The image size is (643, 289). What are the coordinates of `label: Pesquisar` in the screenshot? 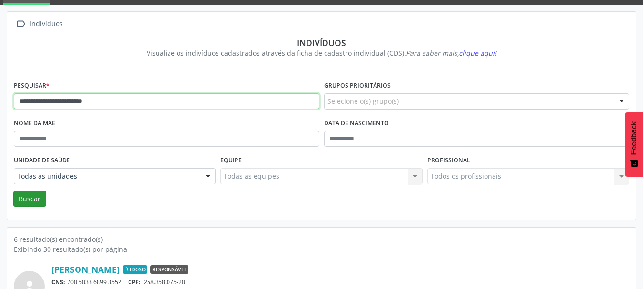 It's located at (31, 86).